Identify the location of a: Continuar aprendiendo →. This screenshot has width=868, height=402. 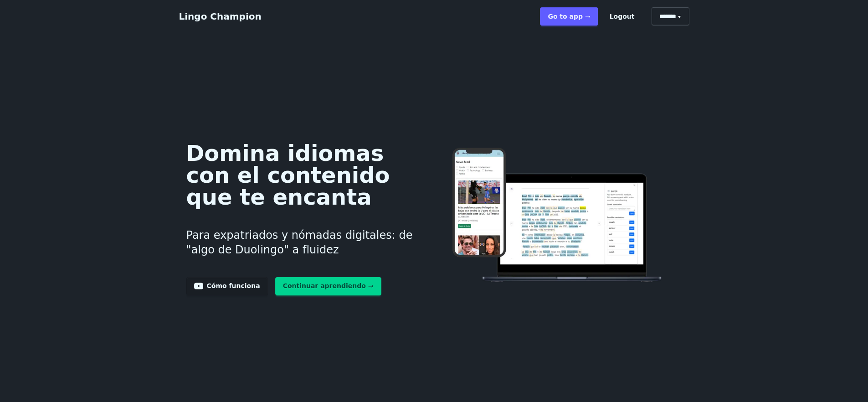
(328, 286).